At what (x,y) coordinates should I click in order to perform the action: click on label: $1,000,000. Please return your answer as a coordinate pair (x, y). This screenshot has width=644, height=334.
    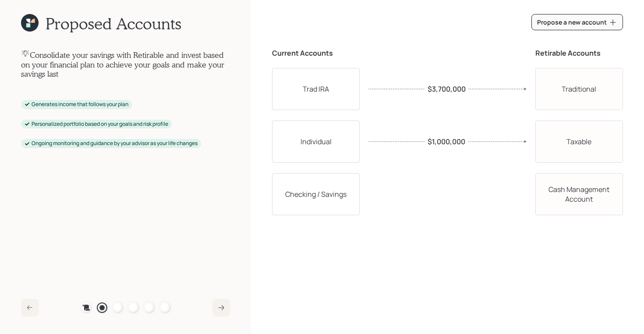
    Looking at the image, I should click on (446, 142).